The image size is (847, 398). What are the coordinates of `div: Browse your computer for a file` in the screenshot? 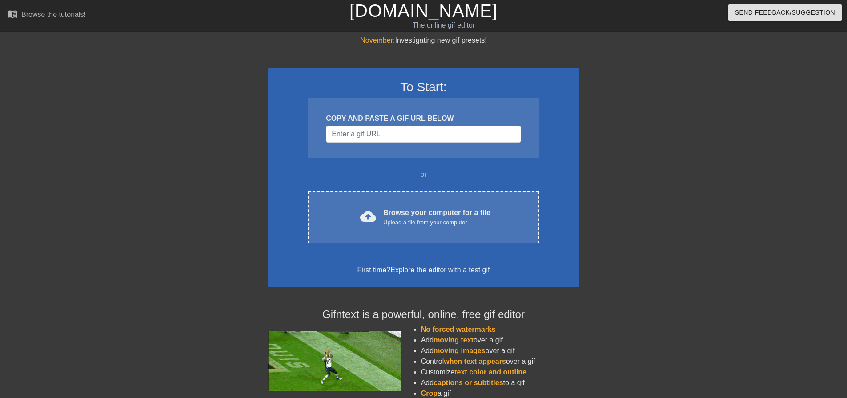 It's located at (436, 217).